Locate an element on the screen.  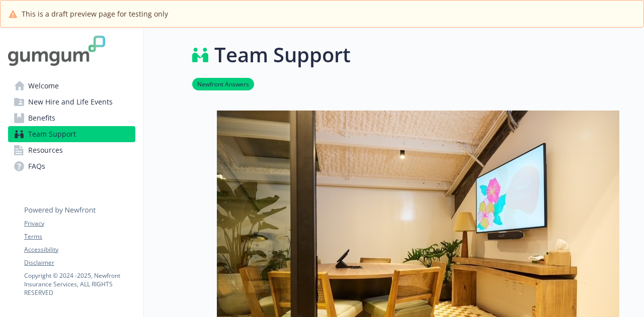
a: Team Support is located at coordinates (71, 134).